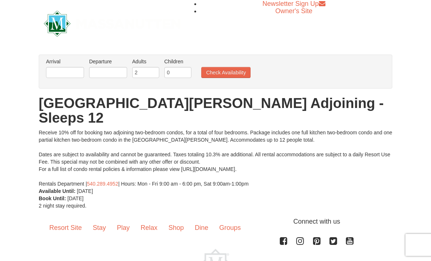  Describe the element at coordinates (176, 228) in the screenshot. I see `a: Shop` at that location.